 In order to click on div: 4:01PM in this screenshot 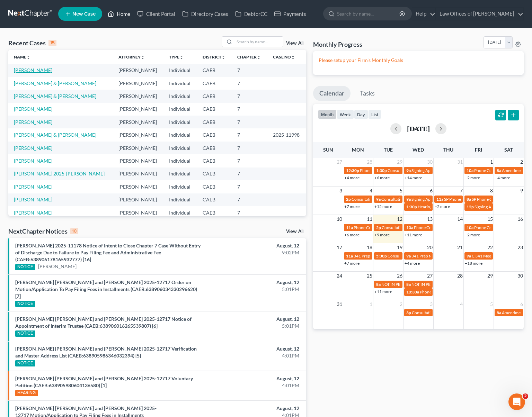, I will do `click(254, 386)`.